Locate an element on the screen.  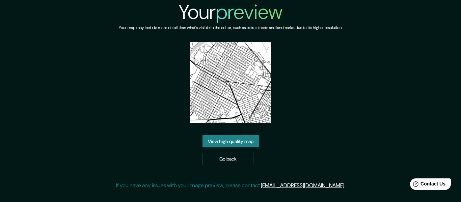
img: created-map-preview is located at coordinates (230, 83).